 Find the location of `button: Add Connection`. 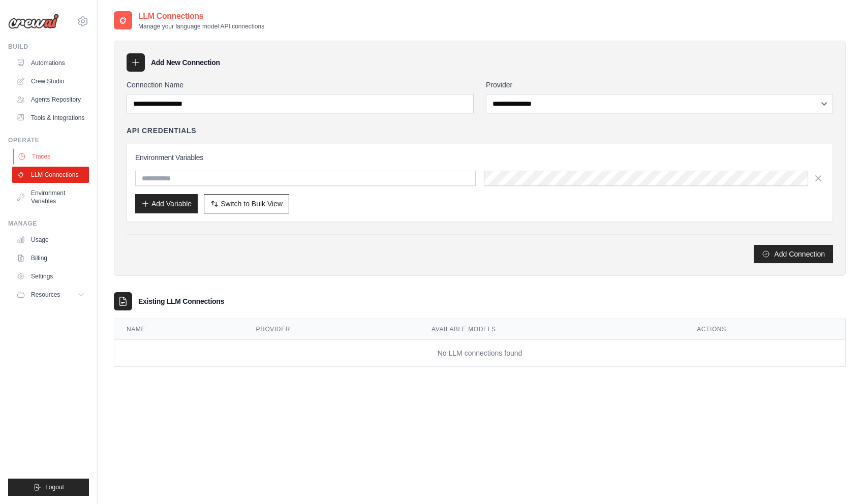

button: Add Connection is located at coordinates (794, 254).